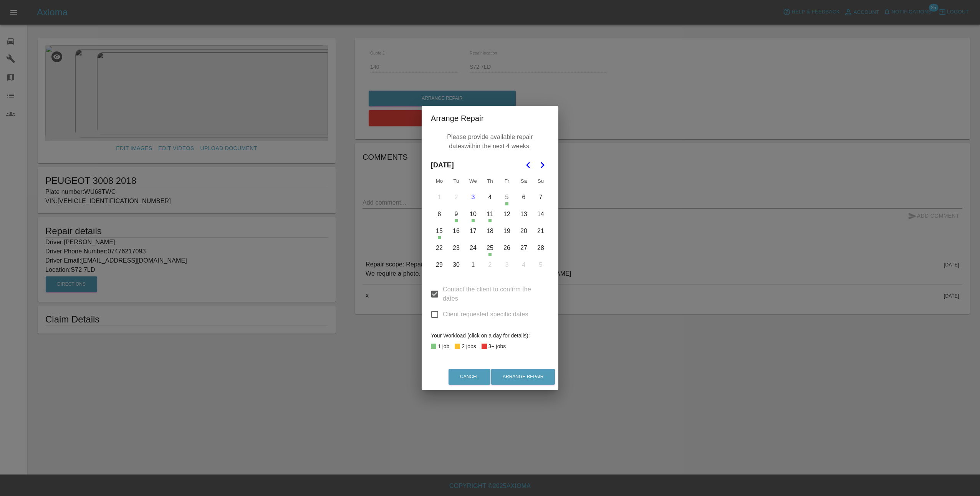 The height and width of the screenshot is (496, 980). Describe the element at coordinates (473, 265) in the screenshot. I see `button: Wednesday, October 1st, 2025` at that location.